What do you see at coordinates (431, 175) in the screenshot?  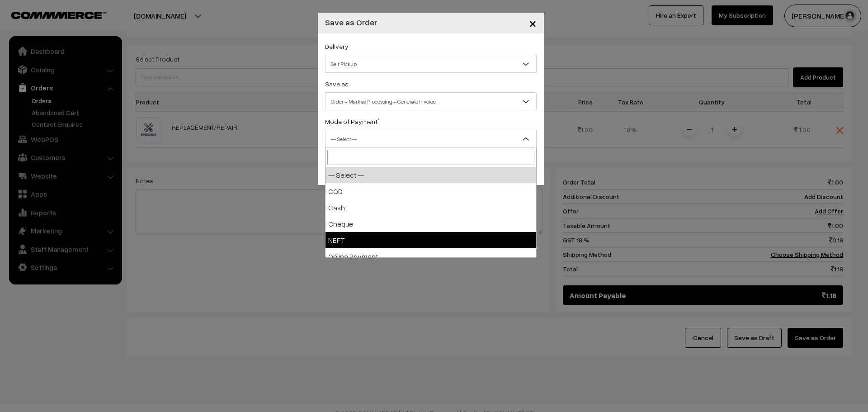 I see `li: -- Select --` at bounding box center [431, 175].